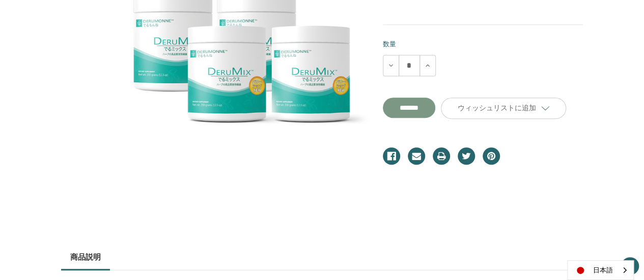  What do you see at coordinates (600, 270) in the screenshot?
I see `a: 日本語` at bounding box center [600, 270].